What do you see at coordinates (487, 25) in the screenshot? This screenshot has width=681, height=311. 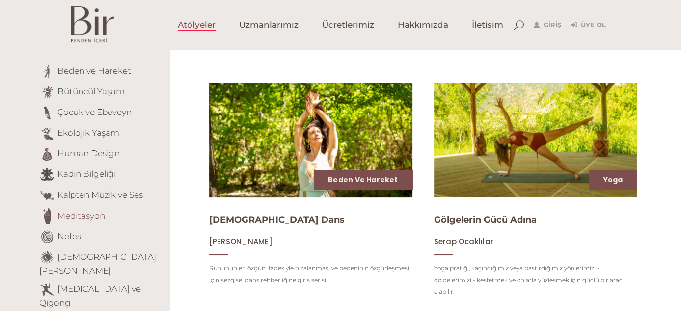 I see `span: İletişim` at bounding box center [487, 25].